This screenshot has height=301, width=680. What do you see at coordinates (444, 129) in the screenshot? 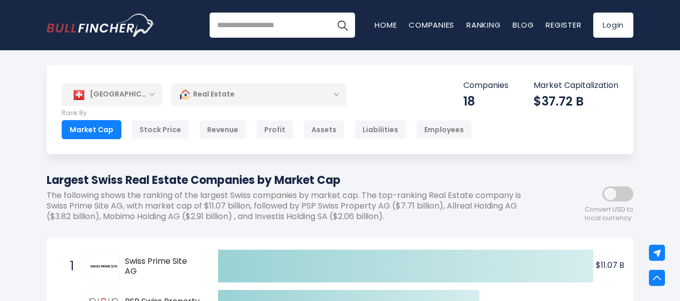
I see `div: Employees` at bounding box center [444, 129].